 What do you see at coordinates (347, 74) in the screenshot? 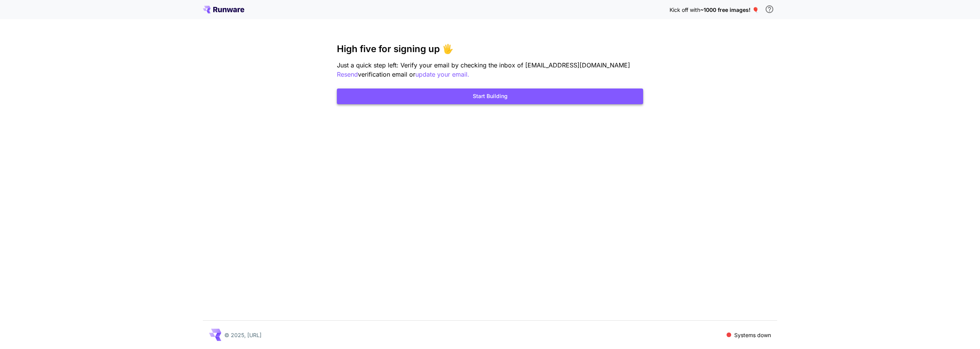
I see `p: Resend` at bounding box center [347, 74].